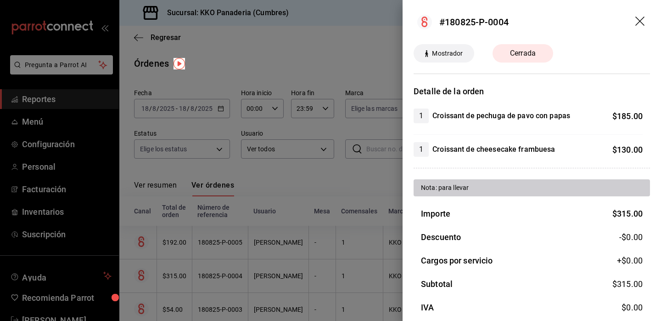  I want to click on span: $ 0.00, so click(632, 307).